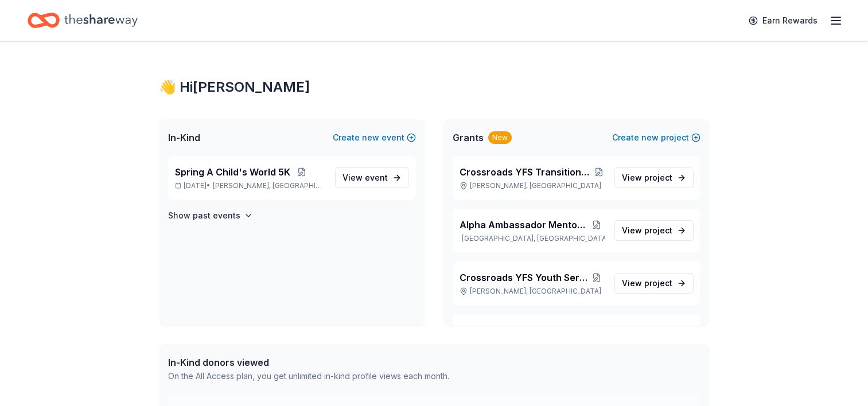 Image resolution: width=868 pixels, height=406 pixels. What do you see at coordinates (468, 138) in the screenshot?
I see `span: Grants` at bounding box center [468, 138].